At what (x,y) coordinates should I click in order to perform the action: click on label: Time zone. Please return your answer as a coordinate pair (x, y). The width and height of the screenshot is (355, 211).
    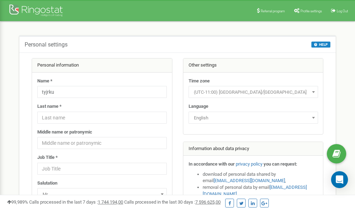
    Looking at the image, I should click on (199, 81).